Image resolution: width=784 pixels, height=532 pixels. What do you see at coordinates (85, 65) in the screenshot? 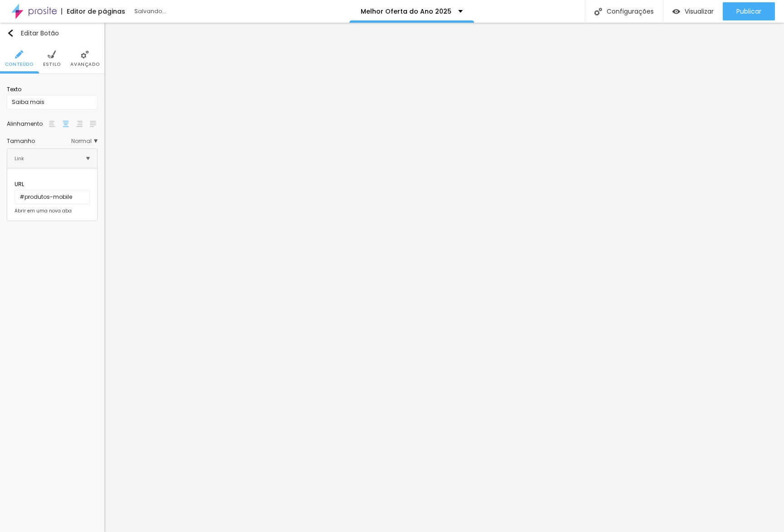
I see `span: Avançado` at bounding box center [85, 65].